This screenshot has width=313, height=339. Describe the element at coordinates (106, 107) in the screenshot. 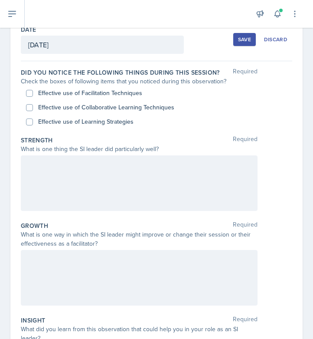

I see `label: Effective use of Collaborative Learning Techniques` at that location.